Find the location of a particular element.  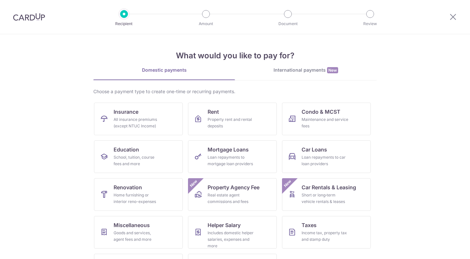

span: Miscellaneous is located at coordinates (131, 225).